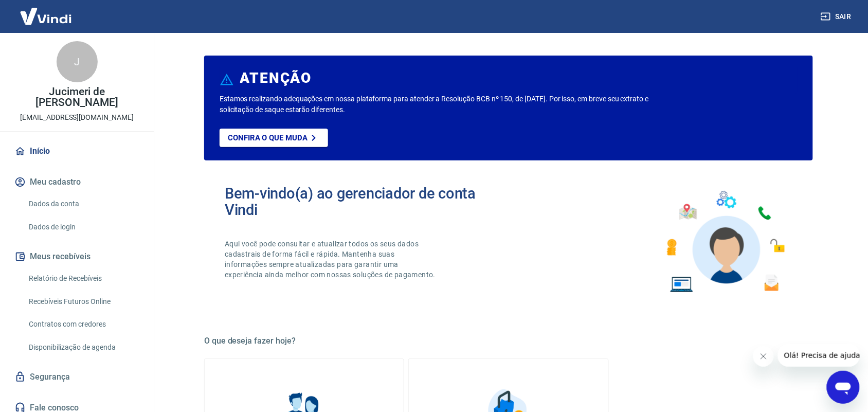 This screenshot has width=868, height=412. Describe the element at coordinates (77, 182) in the screenshot. I see `button: Meu cadastro` at that location.